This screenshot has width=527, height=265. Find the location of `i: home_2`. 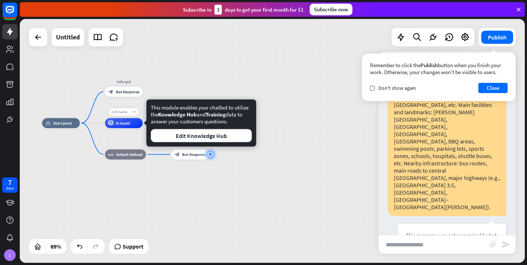

i: home_2 is located at coordinates (48, 123).